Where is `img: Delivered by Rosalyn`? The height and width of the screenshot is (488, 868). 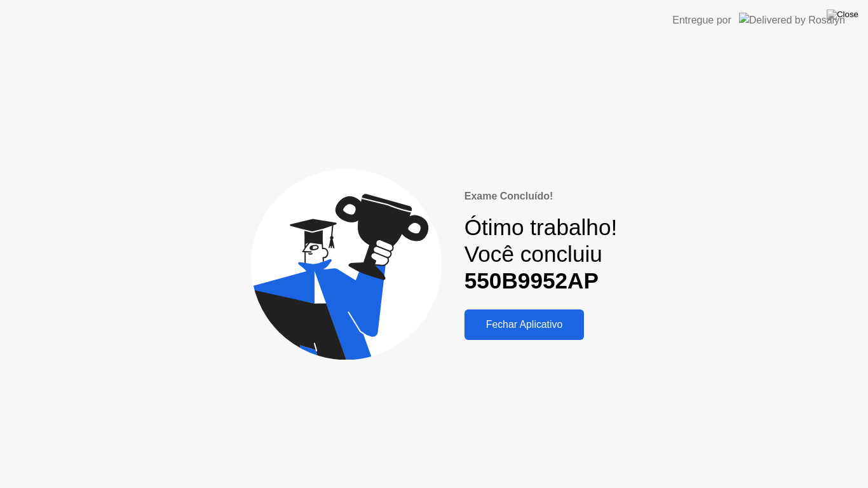
img: Delivered by Rosalyn is located at coordinates (791, 20).